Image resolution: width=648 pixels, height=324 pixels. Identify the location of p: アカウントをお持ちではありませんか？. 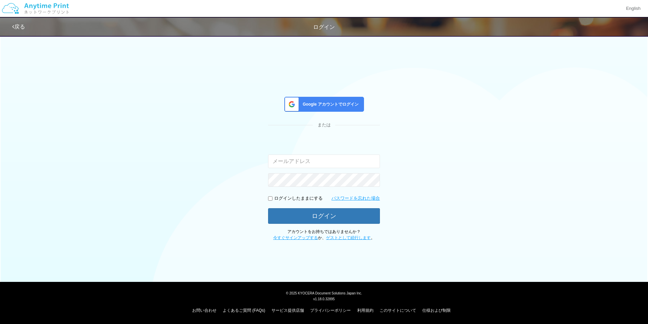
(324, 234).